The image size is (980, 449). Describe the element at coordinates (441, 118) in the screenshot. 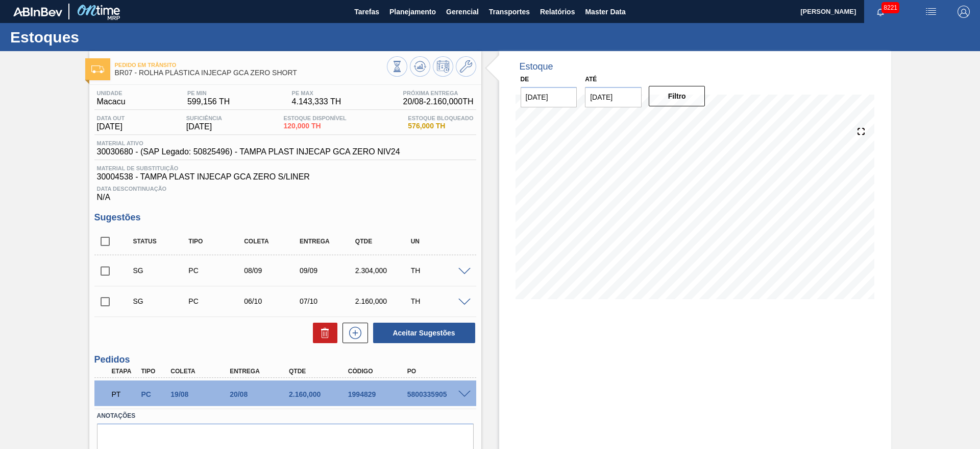

I see `span: Estoque Bloqueado` at that location.